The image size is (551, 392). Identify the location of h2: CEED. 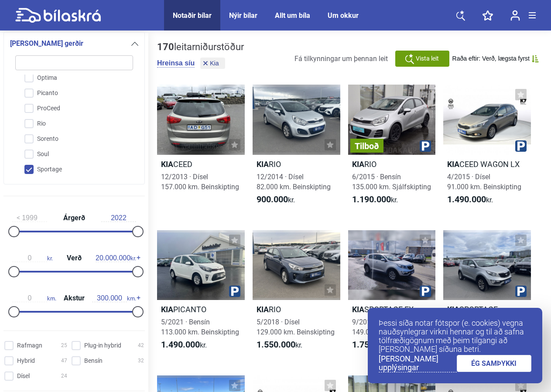
(201, 164).